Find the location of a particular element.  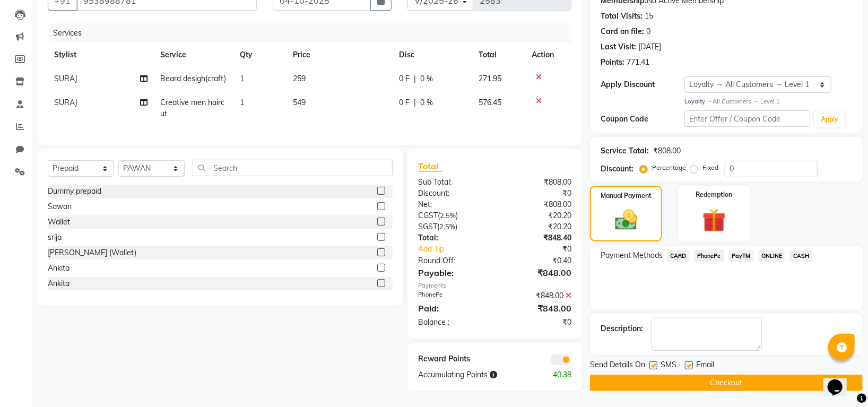

img: _cash.svg is located at coordinates (626, 219).